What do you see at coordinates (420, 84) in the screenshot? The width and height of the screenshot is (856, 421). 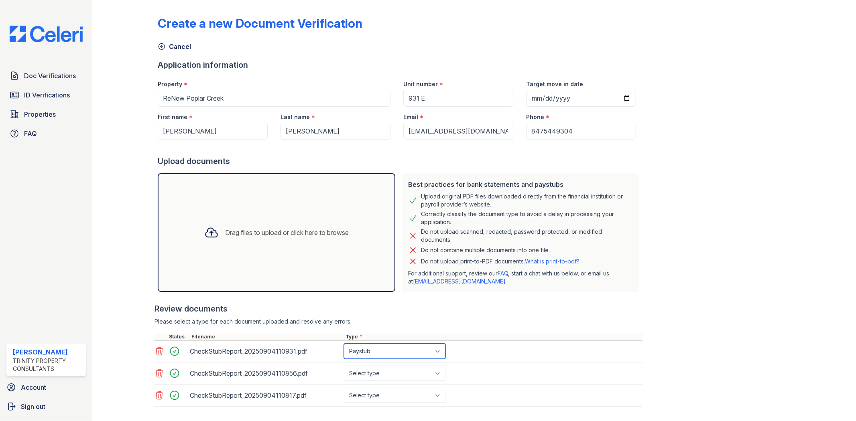 I see `label: Unit number` at bounding box center [420, 84].